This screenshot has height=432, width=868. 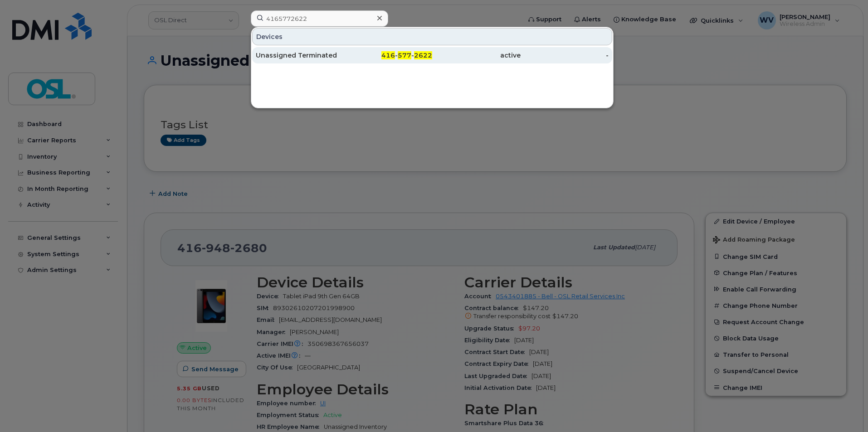 I want to click on span: 577, so click(x=405, y=55).